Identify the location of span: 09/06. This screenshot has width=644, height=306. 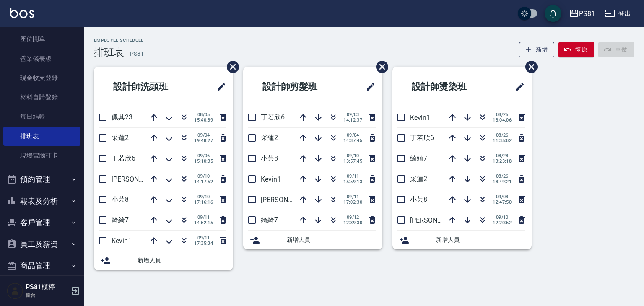
(203, 156).